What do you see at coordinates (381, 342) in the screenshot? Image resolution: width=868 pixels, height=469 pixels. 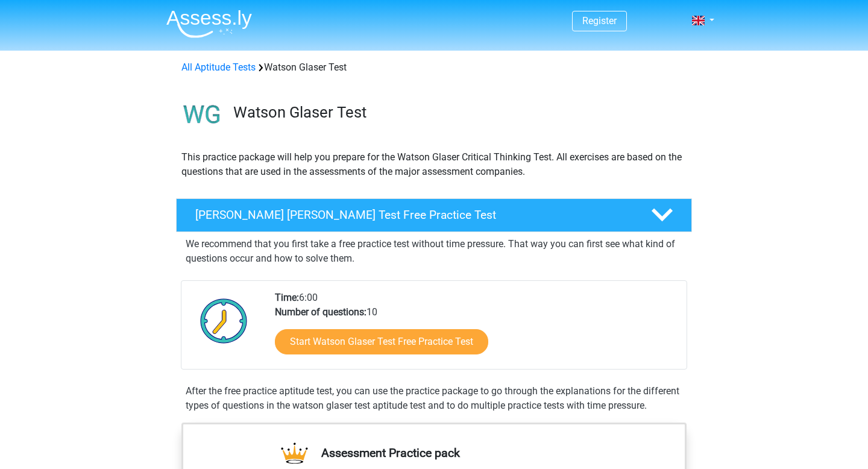 I see `a: Start Watson Glaser Test Free Practice Test` at bounding box center [381, 342].